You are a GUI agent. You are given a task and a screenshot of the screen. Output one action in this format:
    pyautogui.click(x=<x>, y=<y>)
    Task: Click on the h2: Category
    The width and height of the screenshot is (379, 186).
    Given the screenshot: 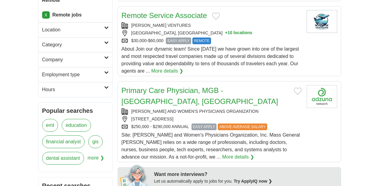 What is the action you would take?
    pyautogui.click(x=73, y=45)
    